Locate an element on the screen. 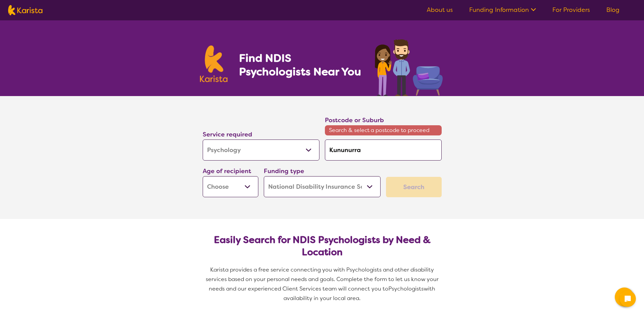 This screenshot has height=315, width=644. span: Psychologists is located at coordinates (406, 289).